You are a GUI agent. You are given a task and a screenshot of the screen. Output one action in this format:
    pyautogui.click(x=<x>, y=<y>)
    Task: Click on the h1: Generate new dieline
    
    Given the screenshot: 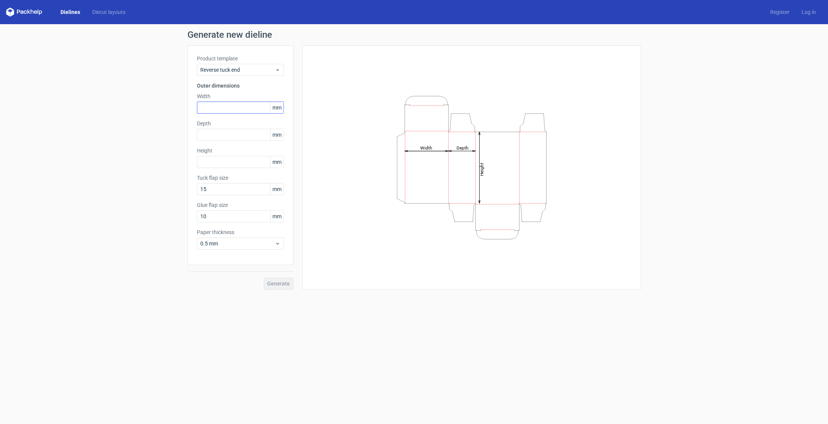 What is the action you would take?
    pyautogui.click(x=414, y=35)
    